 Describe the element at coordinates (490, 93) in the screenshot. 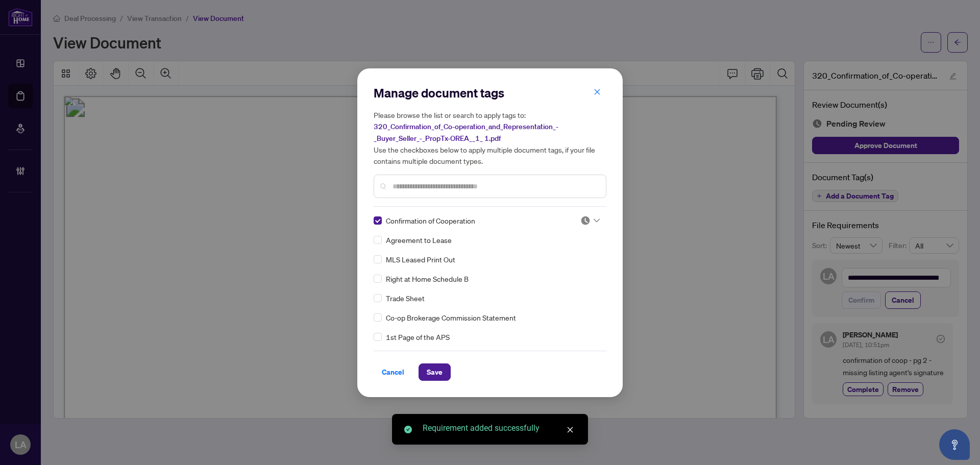

I see `h2: Manage document tags` at that location.